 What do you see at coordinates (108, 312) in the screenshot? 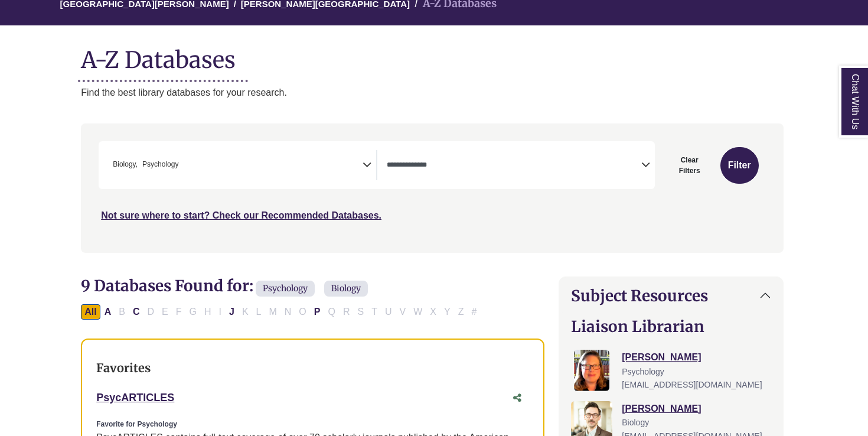
I see `button: Filter Results A` at bounding box center [108, 312].